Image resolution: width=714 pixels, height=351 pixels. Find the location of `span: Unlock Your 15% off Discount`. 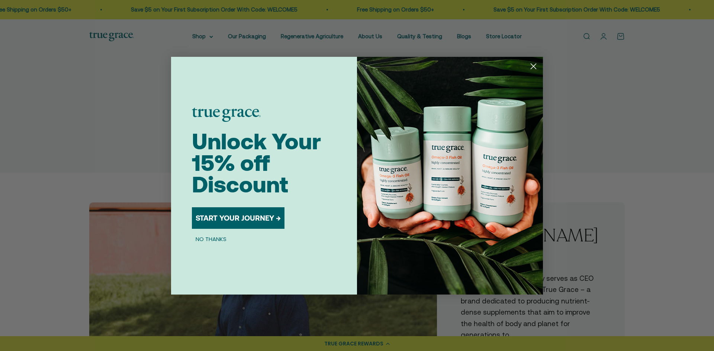

span: Unlock Your 15% off Discount is located at coordinates (256, 163).